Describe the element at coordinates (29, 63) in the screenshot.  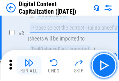
I see `img: Run All` at that location.